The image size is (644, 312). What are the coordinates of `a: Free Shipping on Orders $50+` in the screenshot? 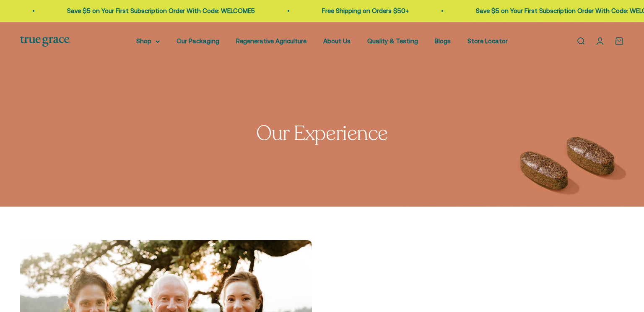 It's located at (352, 11).